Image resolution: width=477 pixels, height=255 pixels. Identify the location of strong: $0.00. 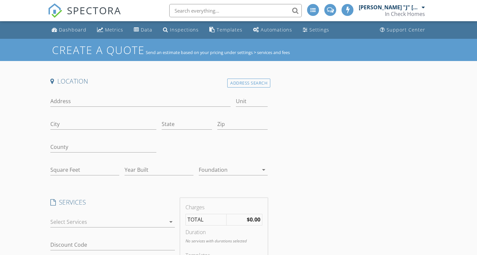
(253, 219).